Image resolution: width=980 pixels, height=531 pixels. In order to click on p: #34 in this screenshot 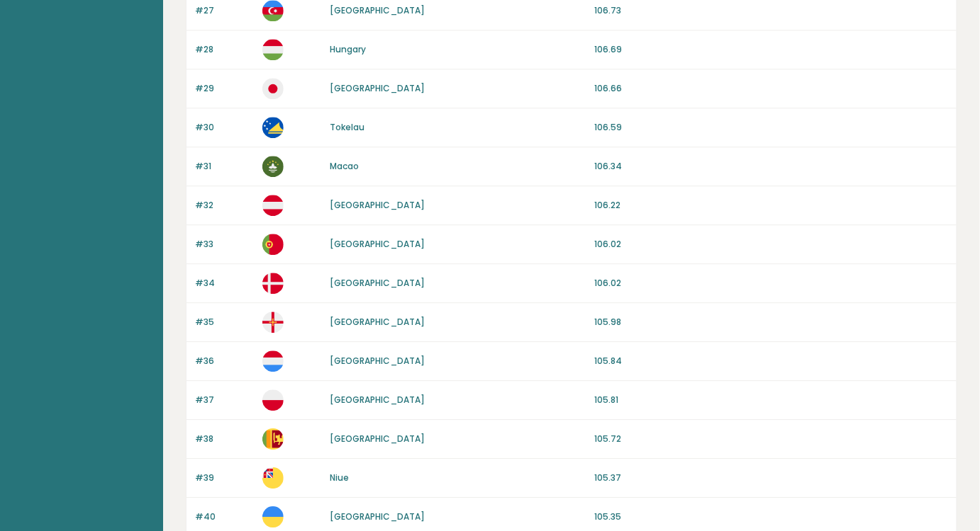, I will do `click(224, 283)`.